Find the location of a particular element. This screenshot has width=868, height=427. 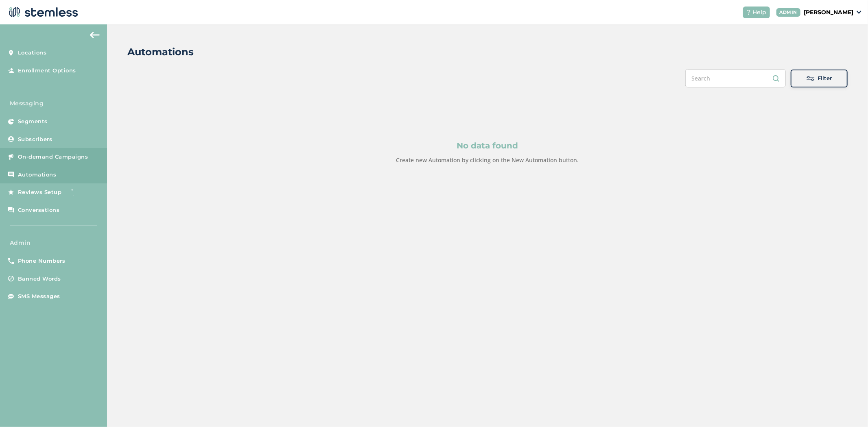

img: icon-arrow-back-accent-c549486e.svg is located at coordinates (95, 35).